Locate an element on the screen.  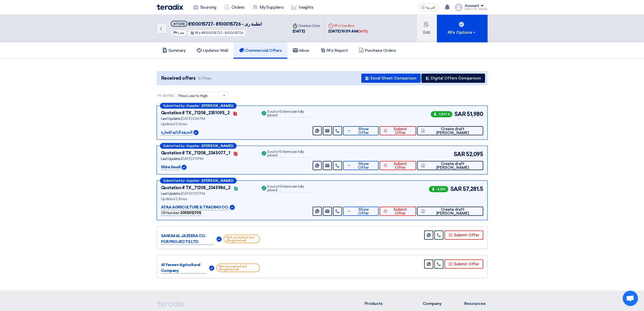
span: 52,095 is located at coordinates (475, 154).